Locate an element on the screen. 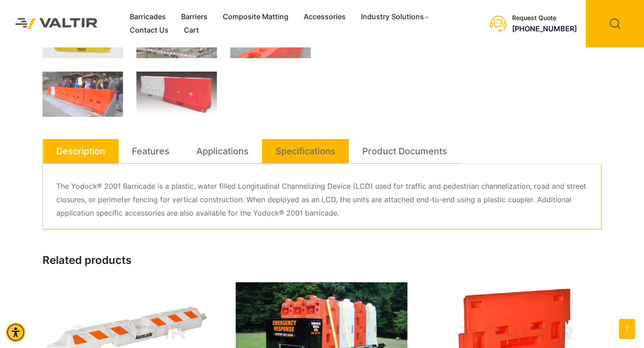  img: Two traffic barriers, one white and one orange, with a logo, designed for road safety and separat... is located at coordinates (177, 94).